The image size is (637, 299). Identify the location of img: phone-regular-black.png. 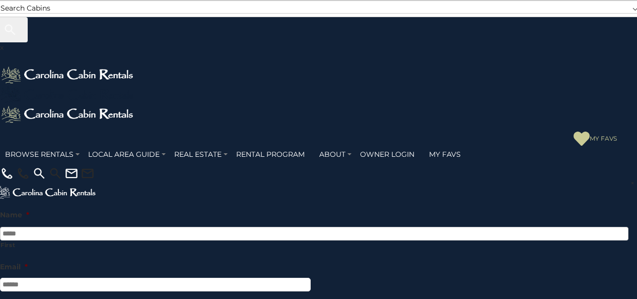
(23, 173).